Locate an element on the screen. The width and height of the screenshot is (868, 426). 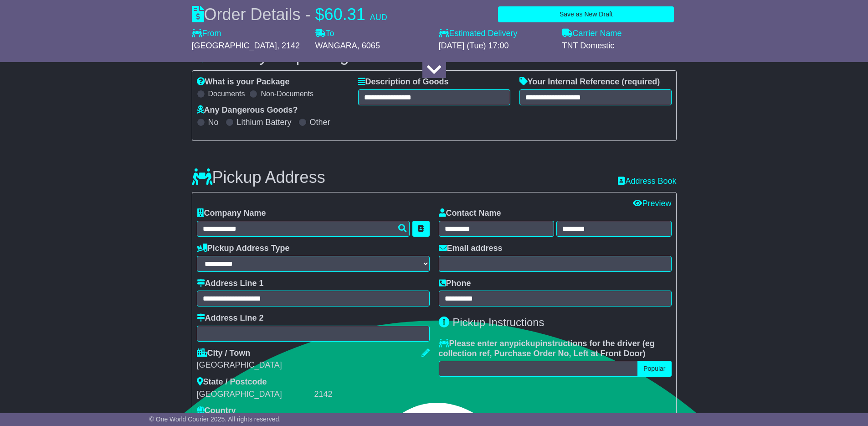
label: Company Name is located at coordinates (231, 213).